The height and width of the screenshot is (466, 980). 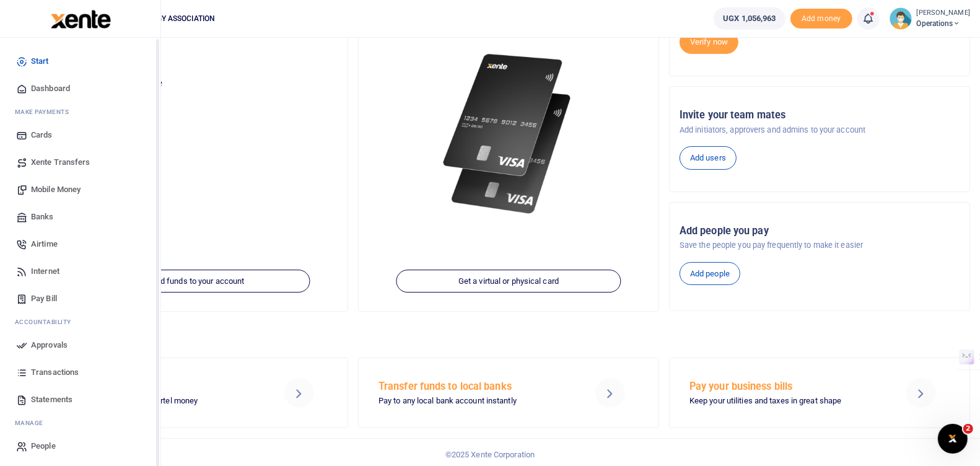 I want to click on a: Xente Transfers, so click(x=80, y=163).